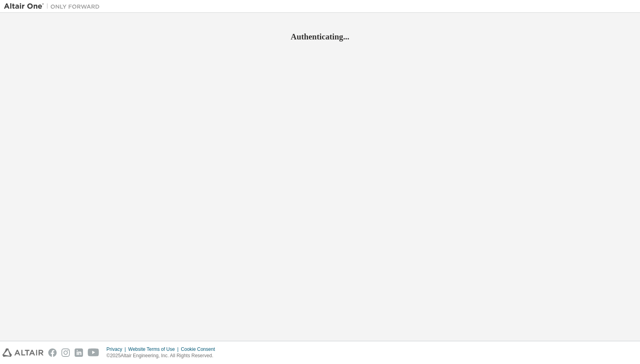  What do you see at coordinates (94, 352) in the screenshot?
I see `img: youtube.svg` at bounding box center [94, 352].